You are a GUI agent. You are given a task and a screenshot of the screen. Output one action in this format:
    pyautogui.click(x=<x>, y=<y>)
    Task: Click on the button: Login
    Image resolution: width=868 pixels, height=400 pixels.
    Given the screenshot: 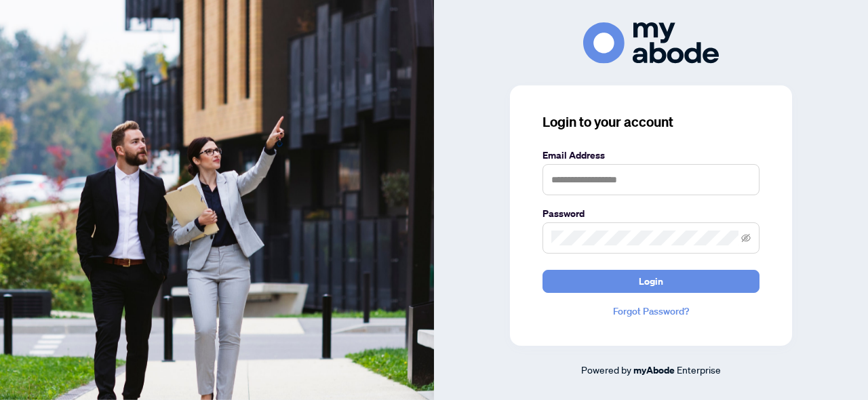 What is the action you would take?
    pyautogui.click(x=651, y=281)
    